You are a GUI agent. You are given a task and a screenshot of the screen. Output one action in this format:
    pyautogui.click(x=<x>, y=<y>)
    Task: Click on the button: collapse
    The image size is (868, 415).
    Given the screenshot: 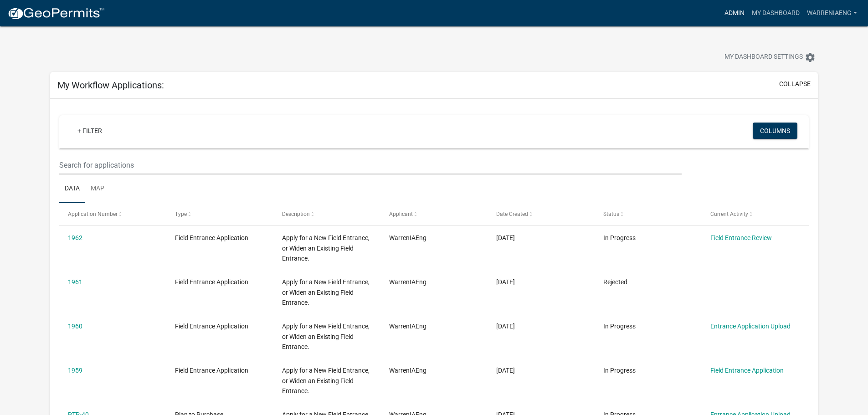 What is the action you would take?
    pyautogui.click(x=795, y=84)
    